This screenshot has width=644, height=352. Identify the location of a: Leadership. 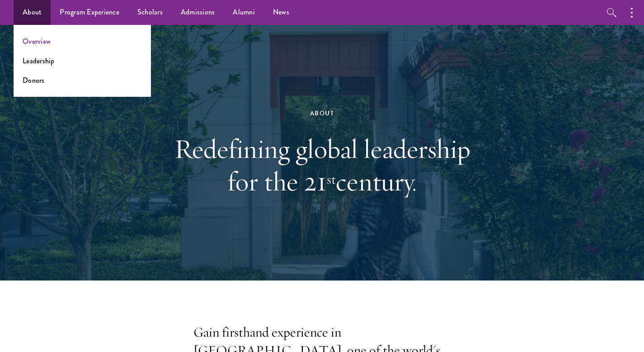
(38, 60).